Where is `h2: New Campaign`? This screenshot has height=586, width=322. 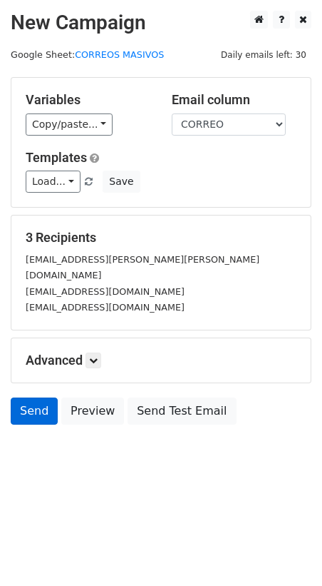 h2: New Campaign is located at coordinates (161, 23).